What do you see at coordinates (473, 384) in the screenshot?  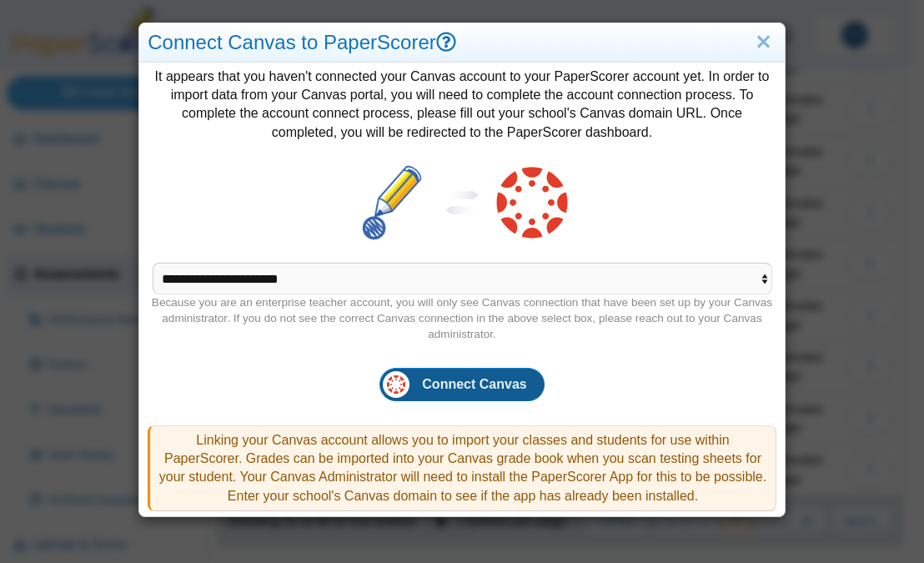 I see `span: Connect Canvas` at bounding box center [473, 384].